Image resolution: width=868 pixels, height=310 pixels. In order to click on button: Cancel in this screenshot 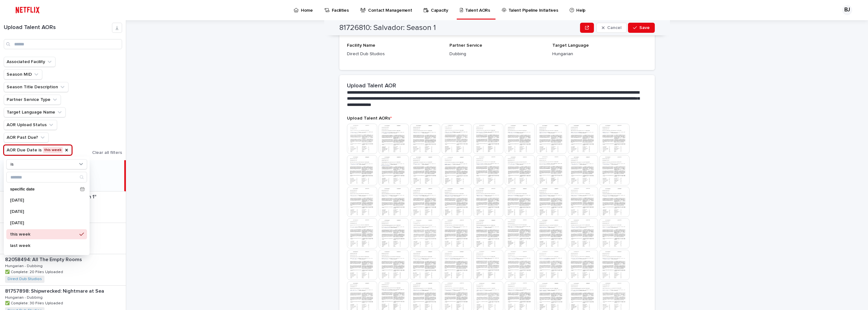, I will do `click(611, 28)`.